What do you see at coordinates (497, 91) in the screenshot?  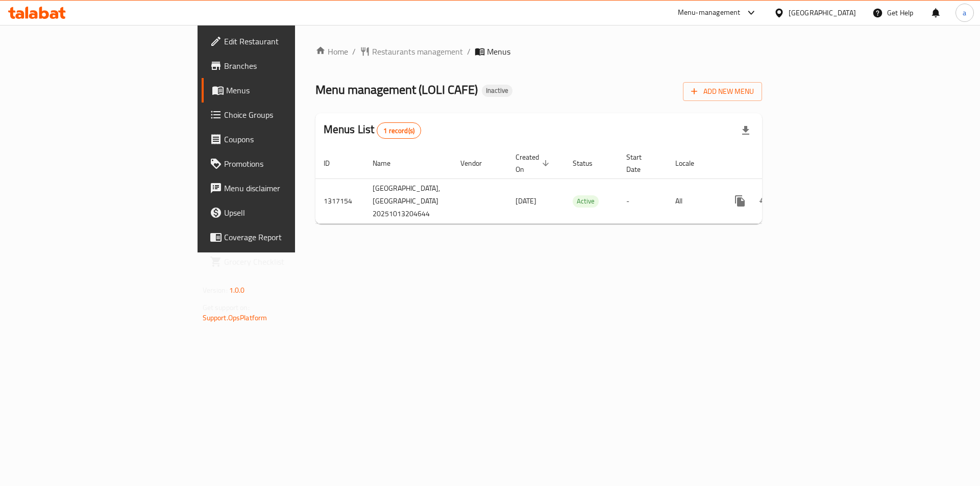 I see `span: Inactive` at bounding box center [497, 91].